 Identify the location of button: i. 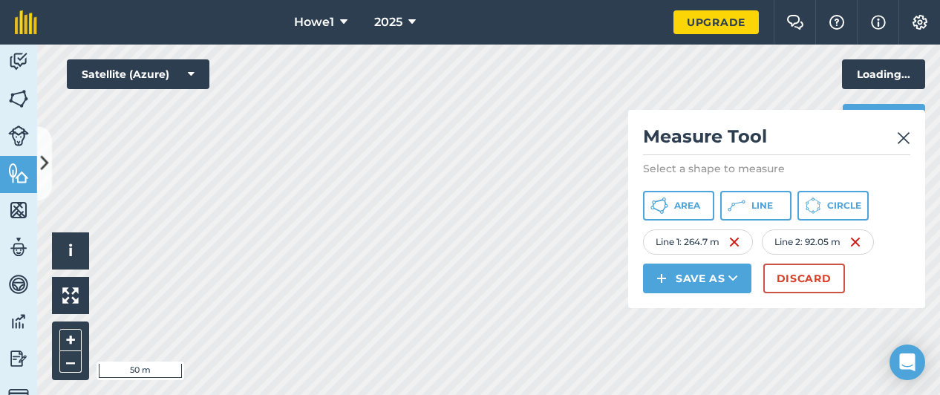
(71, 251).